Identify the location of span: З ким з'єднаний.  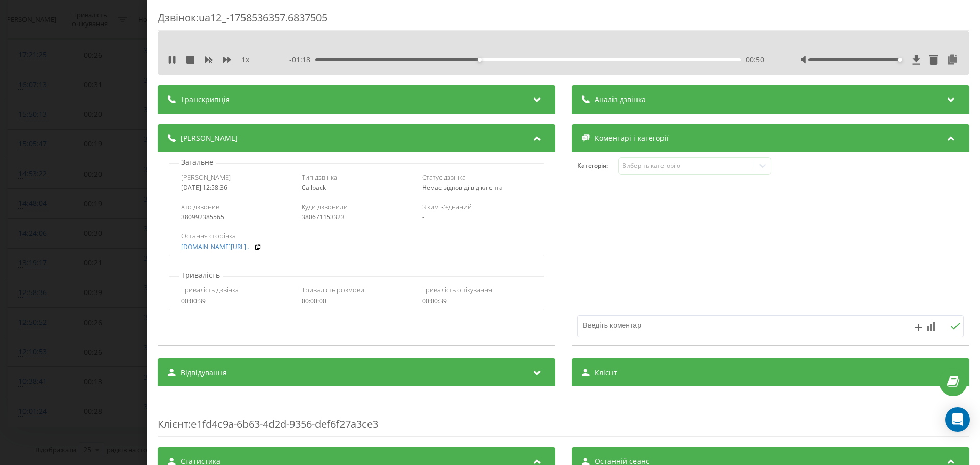
(446, 207).